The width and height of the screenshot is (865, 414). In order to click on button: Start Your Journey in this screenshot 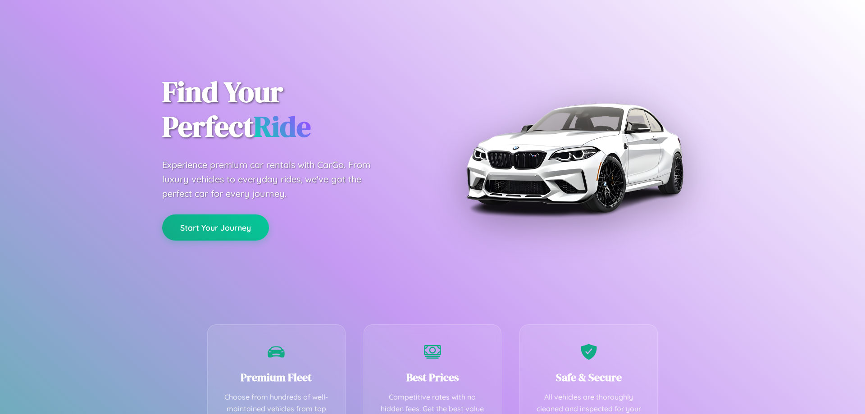, I will do `click(215, 228)`.